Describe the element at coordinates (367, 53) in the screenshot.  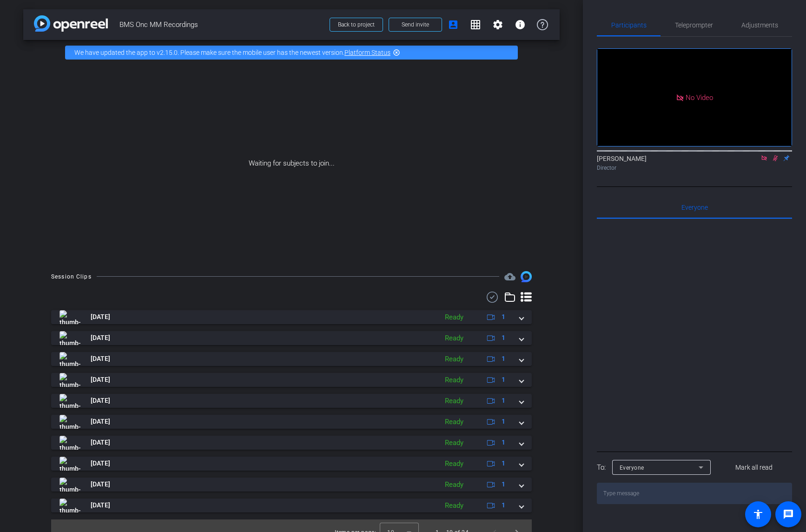
I see `a: Platform Status` at that location.